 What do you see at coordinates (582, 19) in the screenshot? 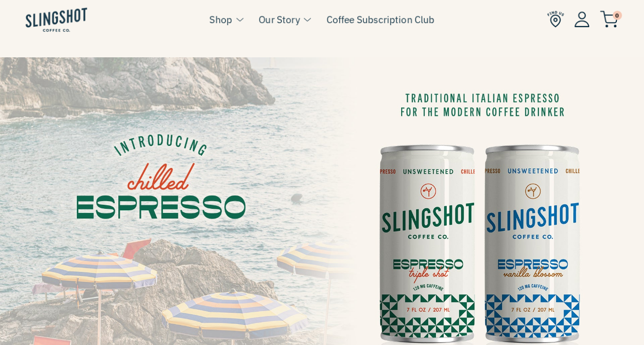
I see `img: Account` at bounding box center [582, 19].